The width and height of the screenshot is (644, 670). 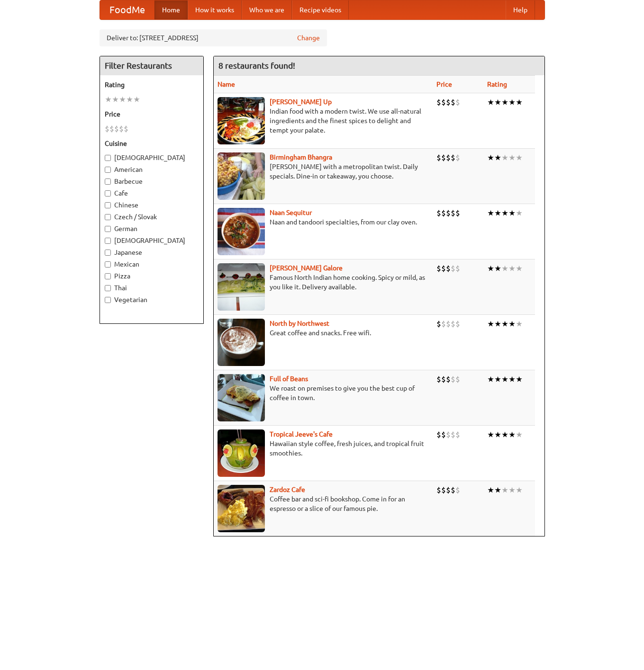 I want to click on input: Cafe, so click(x=108, y=193).